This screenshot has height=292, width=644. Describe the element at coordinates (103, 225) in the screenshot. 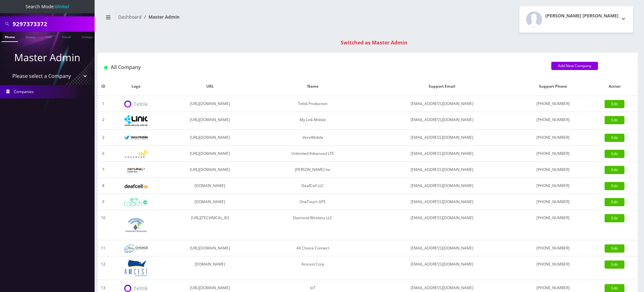

I see `td: 10` at that location.